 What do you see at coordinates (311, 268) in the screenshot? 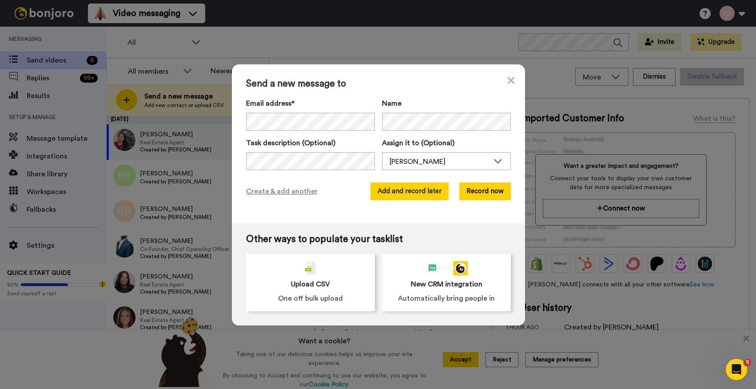
I see `img: csv-grey.png` at bounding box center [311, 268].